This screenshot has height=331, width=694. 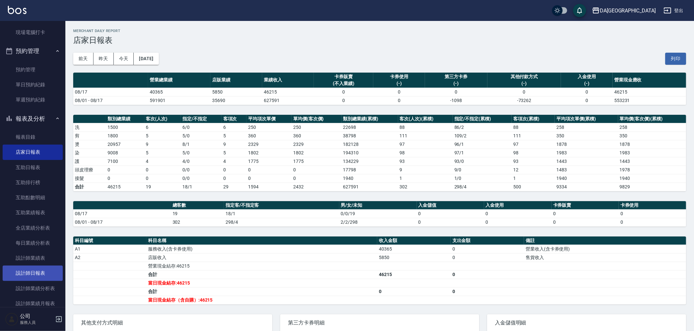 What do you see at coordinates (281, 205) in the screenshot?
I see `th: 指定客/不指定客` at bounding box center [281, 205].